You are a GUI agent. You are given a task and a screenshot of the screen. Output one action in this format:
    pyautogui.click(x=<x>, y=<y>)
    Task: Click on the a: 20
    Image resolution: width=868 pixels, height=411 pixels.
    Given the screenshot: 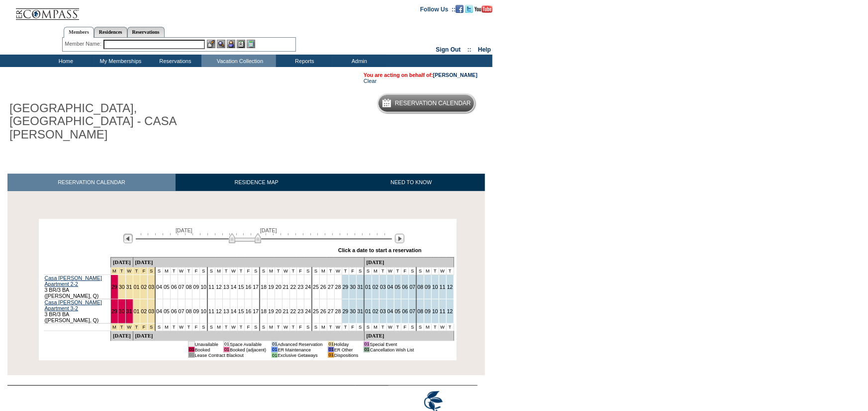 What is the action you would take?
    pyautogui.click(x=279, y=287)
    